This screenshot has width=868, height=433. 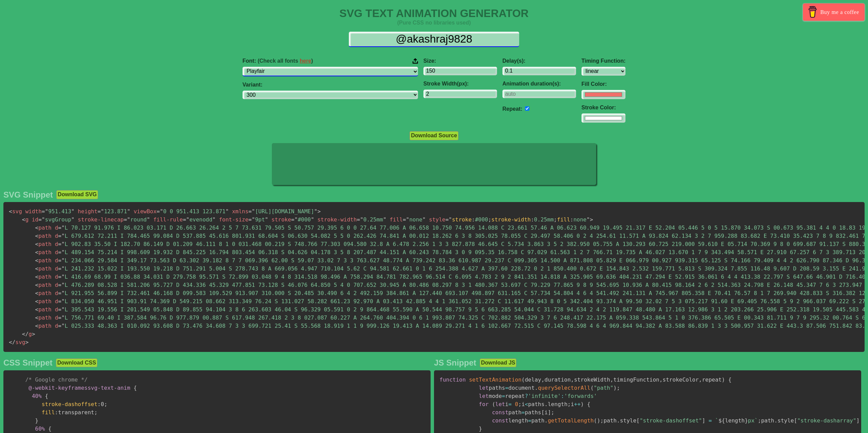 What do you see at coordinates (114, 211) in the screenshot?
I see `span: 123.871` at bounding box center [114, 211].